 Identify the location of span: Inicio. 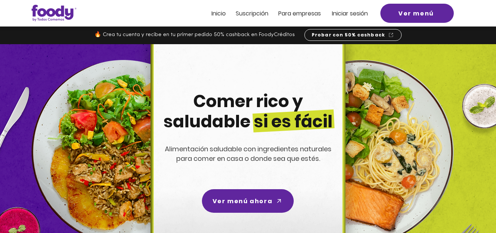
(219, 13).